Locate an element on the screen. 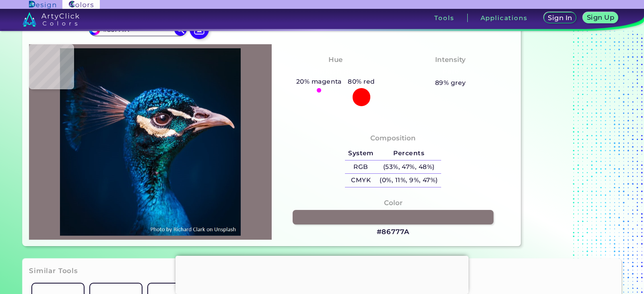  h3: Pinkish Red is located at coordinates (335, 72).